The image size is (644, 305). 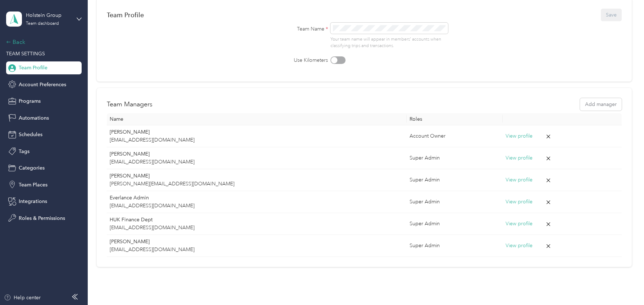 I want to click on div: Help center, so click(x=22, y=297).